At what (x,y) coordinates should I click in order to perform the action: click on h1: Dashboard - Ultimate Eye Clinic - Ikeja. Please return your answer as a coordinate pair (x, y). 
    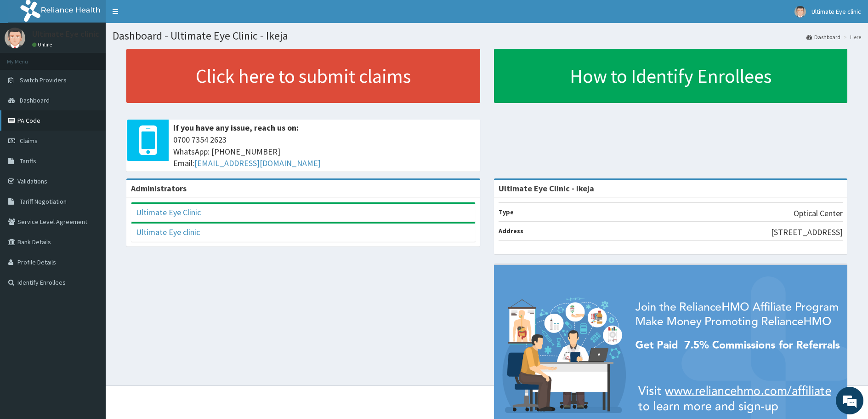
    Looking at the image, I should click on (487, 36).